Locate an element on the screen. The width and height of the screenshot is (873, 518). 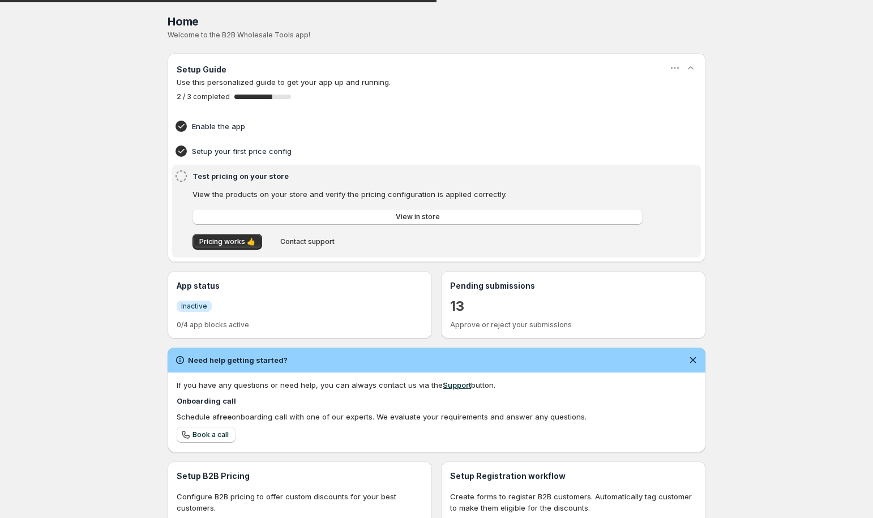
a: InfoInactive is located at coordinates (194, 306).